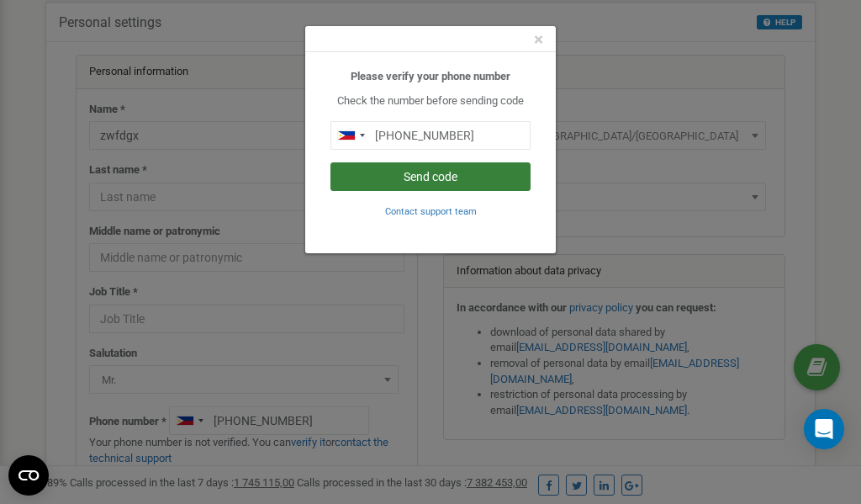 The image size is (861, 504). Describe the element at coordinates (430, 135) in the screenshot. I see `input: 0905 123 4567` at that location.